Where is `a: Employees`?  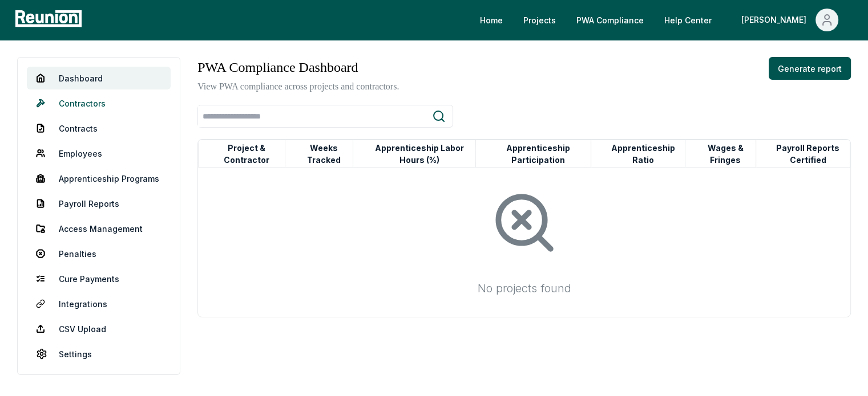 a: Employees is located at coordinates (99, 154).